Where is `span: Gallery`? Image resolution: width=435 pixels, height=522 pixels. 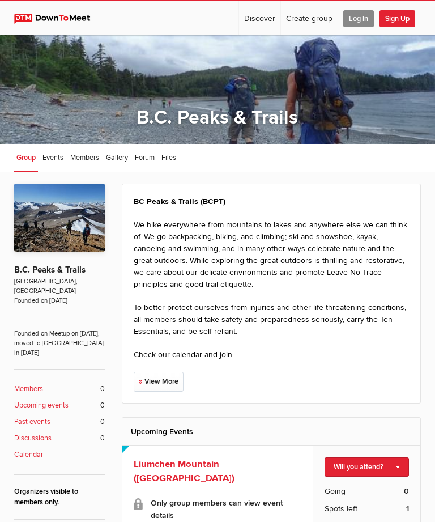
span: Gallery is located at coordinates (117, 158).